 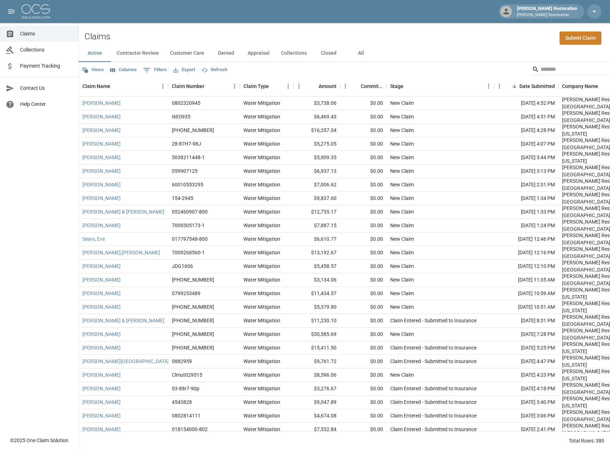 What do you see at coordinates (317, 86) in the screenshot?
I see `div: Amount` at bounding box center [317, 86].